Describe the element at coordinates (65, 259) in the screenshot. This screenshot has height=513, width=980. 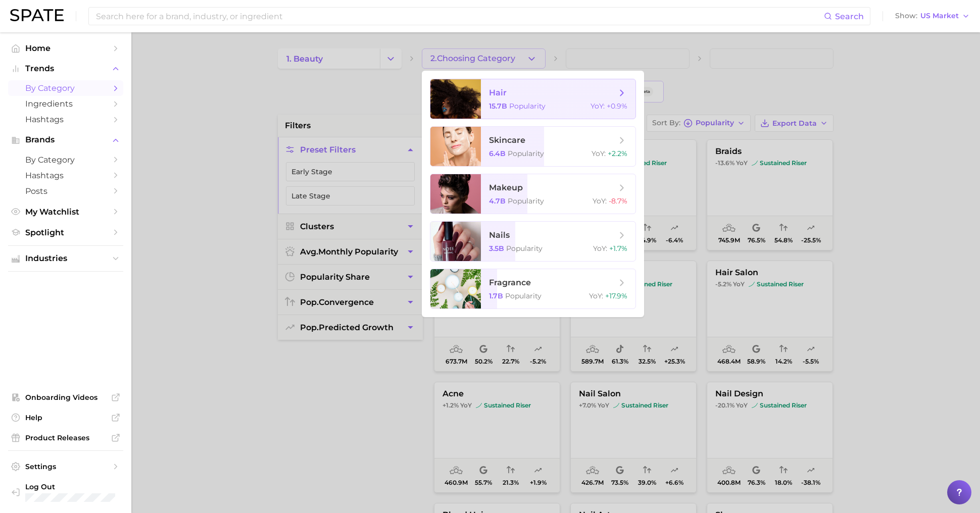
I see `span: Industries` at that location.